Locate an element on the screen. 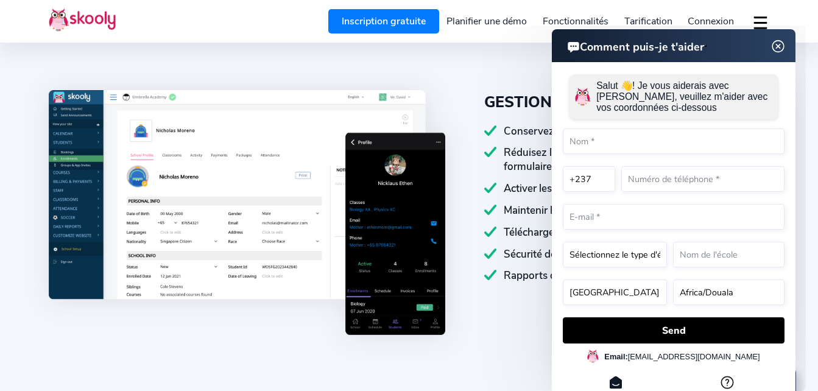 The image size is (818, 391). img: GESTION DU PROFIL DES ÉTUDIANTS is located at coordinates (247, 213).